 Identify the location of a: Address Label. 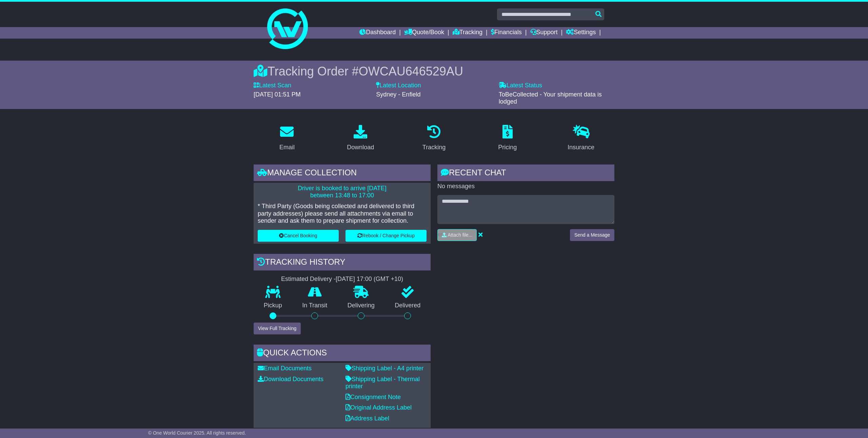
(367, 419).